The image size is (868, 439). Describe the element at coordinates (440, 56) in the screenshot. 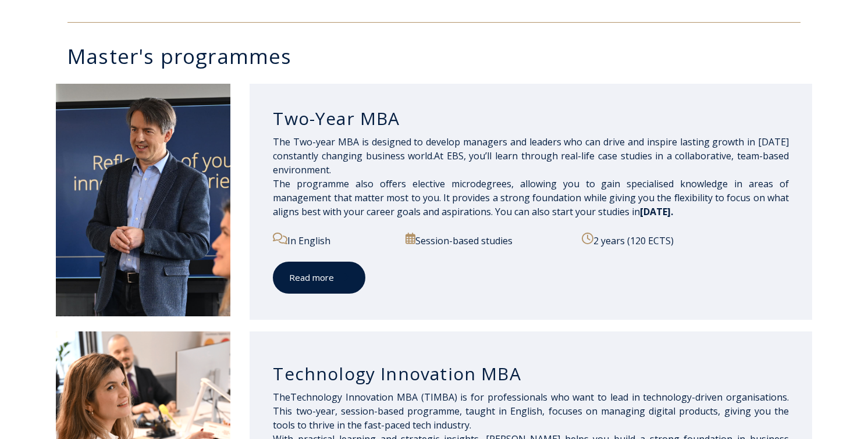

I see `h3: Master's programmes` at that location.